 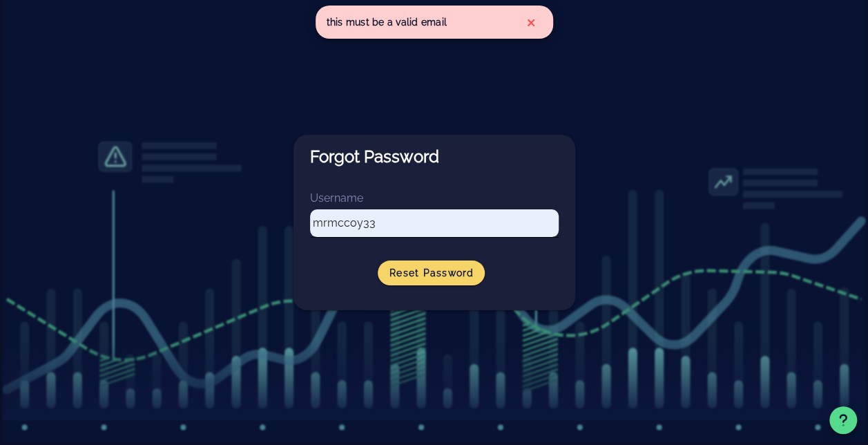 I want to click on button: Reset Password, so click(x=432, y=273).